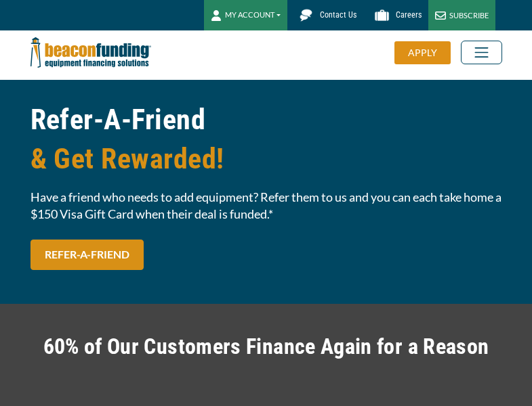 This screenshot has height=406, width=532. I want to click on button: Toggle navigation, so click(481, 53).